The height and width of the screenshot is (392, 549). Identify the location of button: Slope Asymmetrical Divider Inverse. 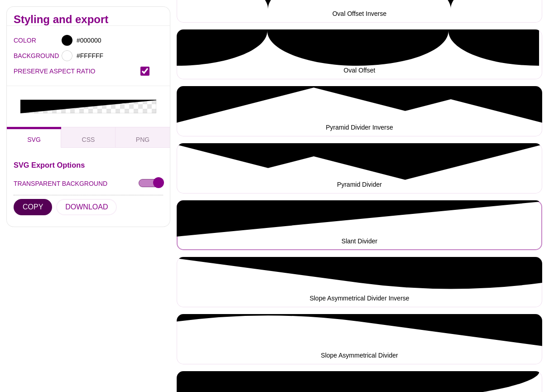
(359, 282).